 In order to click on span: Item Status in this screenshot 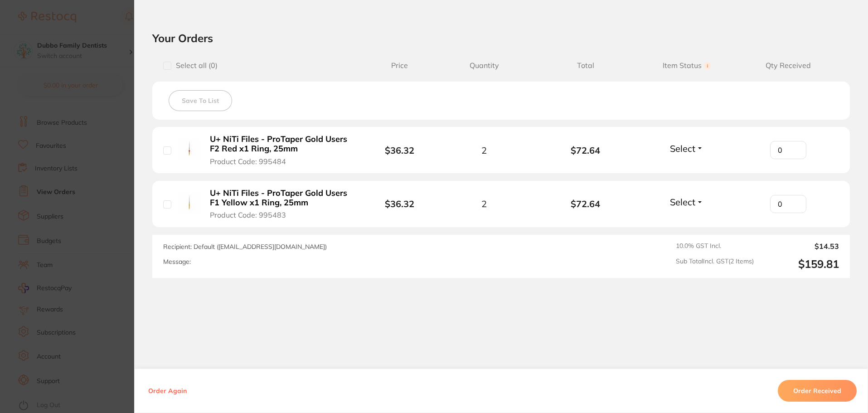, I will do `click(687, 65)`.